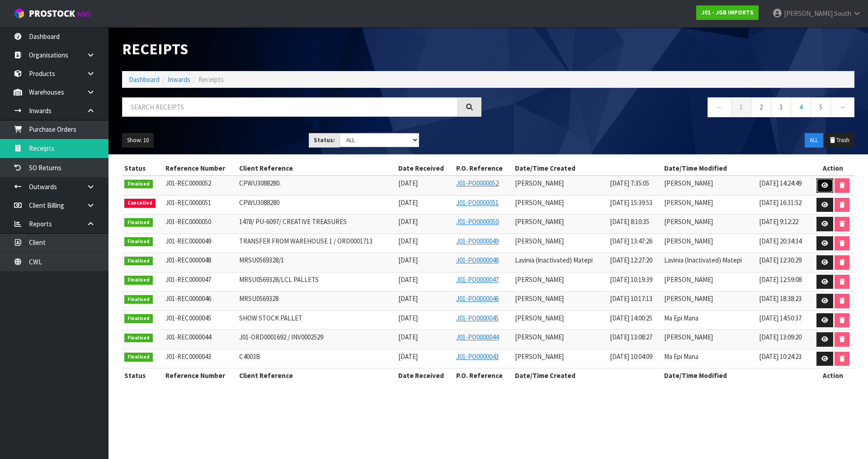 Image resolution: width=868 pixels, height=459 pixels. What do you see at coordinates (477, 202) in the screenshot?
I see `a: J01-PO0000051` at bounding box center [477, 202].